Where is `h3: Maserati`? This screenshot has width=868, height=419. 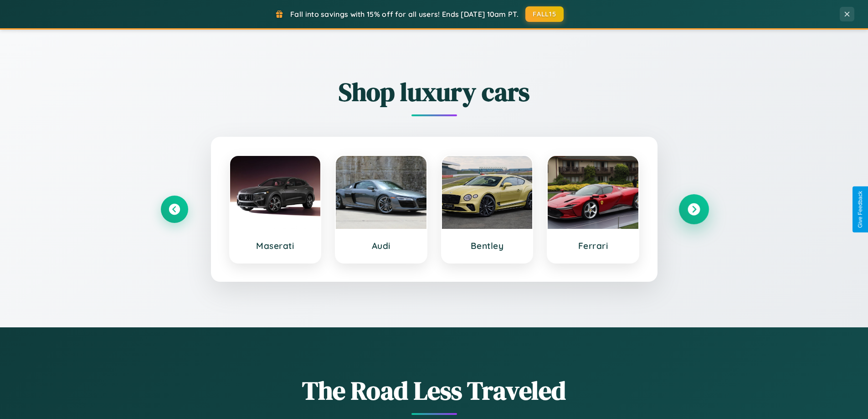
h3: Maserati is located at coordinates (275, 246).